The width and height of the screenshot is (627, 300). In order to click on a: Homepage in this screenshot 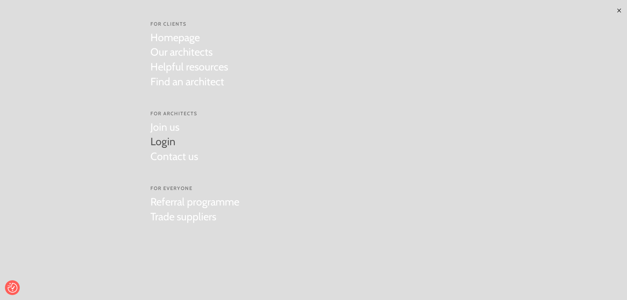, I will do `click(189, 38)`.